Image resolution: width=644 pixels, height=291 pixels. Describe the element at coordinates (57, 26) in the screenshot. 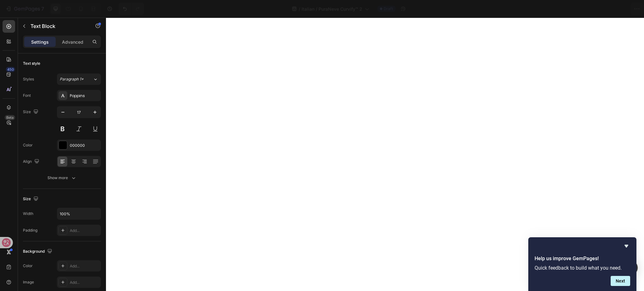

I see `p: Text Block` at that location.